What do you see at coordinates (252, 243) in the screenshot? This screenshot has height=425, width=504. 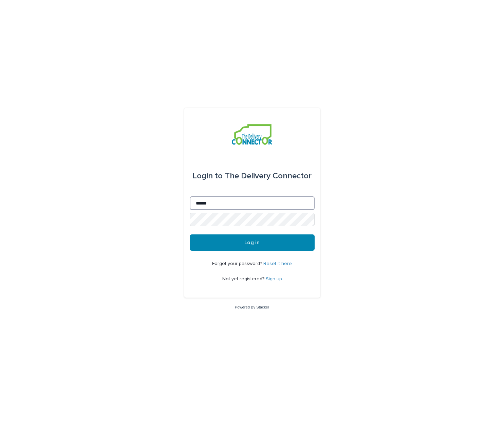 I see `button: Log in` at bounding box center [252, 243].